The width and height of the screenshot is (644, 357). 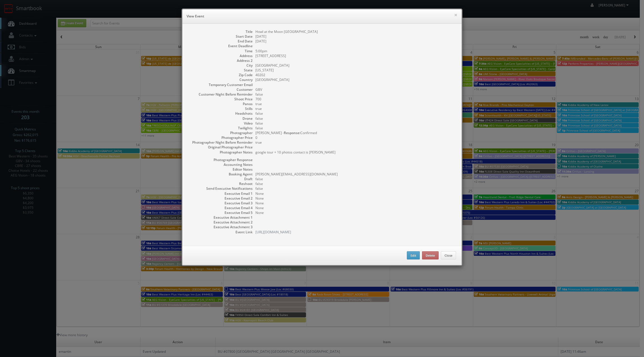 I want to click on dt: Address, so click(x=220, y=56).